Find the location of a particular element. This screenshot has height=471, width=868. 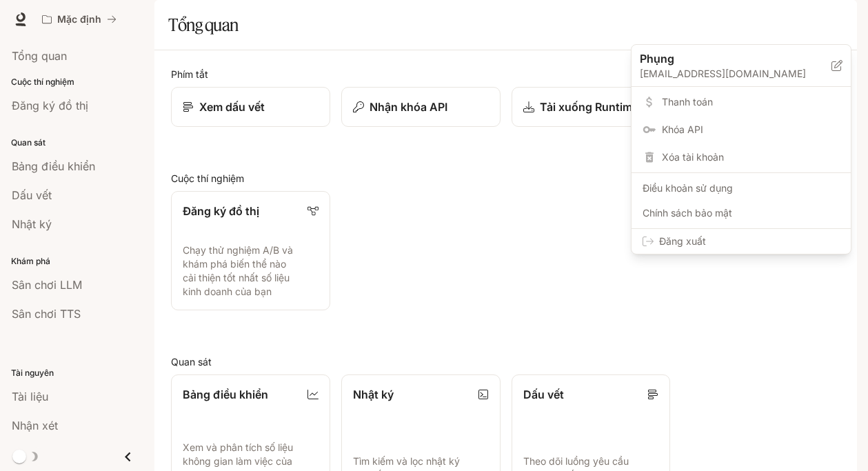

font: Khóa API is located at coordinates (683, 129).